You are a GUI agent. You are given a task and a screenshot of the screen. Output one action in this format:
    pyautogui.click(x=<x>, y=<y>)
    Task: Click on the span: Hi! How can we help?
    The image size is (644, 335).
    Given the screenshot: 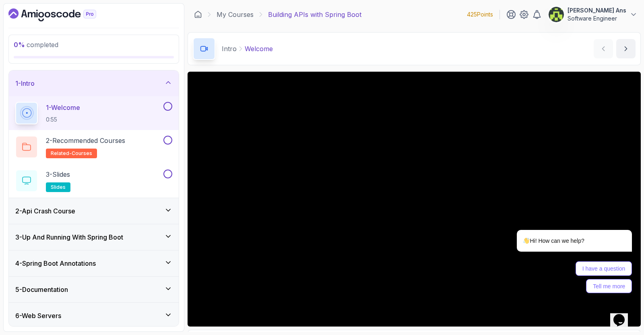 What is the action you would take?
    pyautogui.click(x=63, y=83)
    